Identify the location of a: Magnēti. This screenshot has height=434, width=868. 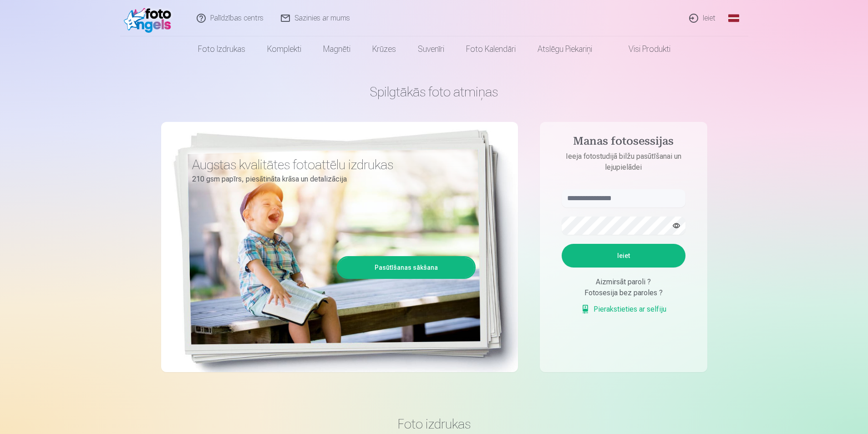
(337, 49).